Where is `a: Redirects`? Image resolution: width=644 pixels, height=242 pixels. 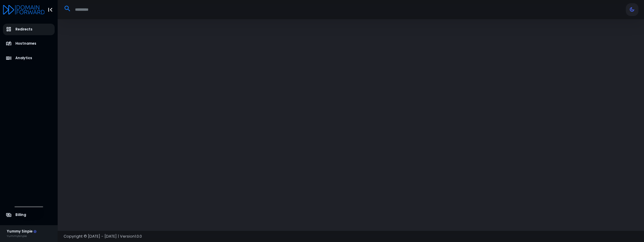 a: Redirects is located at coordinates (29, 29).